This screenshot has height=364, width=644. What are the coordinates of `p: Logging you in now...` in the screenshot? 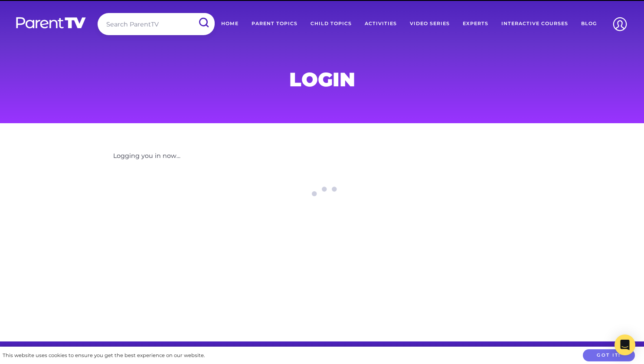 It's located at (322, 156).